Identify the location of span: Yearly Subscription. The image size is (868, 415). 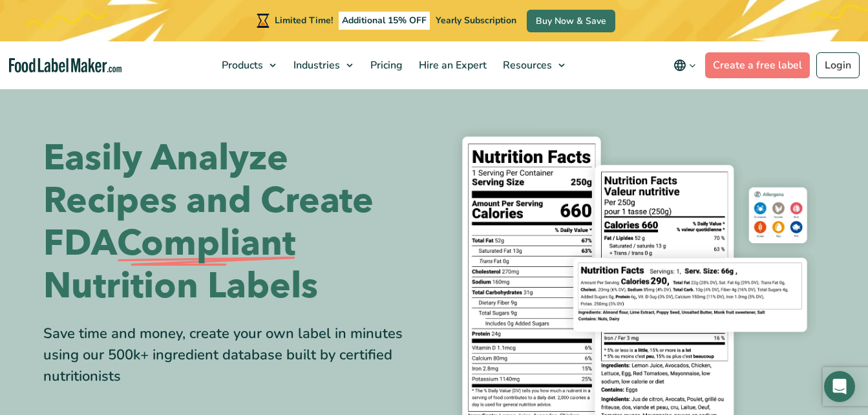
(476, 20).